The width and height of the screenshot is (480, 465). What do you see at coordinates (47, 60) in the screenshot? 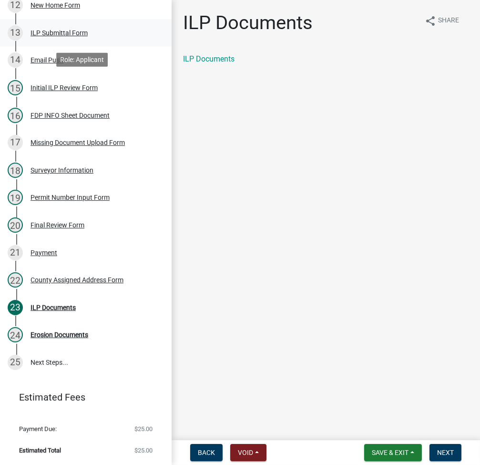
I see `div: Email Push` at bounding box center [47, 60].